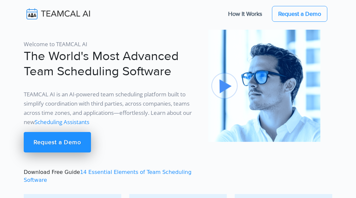 This screenshot has height=198, width=356. What do you see at coordinates (108, 176) in the screenshot?
I see `a: 14 Essential Elements of Team Scheduling Software` at bounding box center [108, 176].